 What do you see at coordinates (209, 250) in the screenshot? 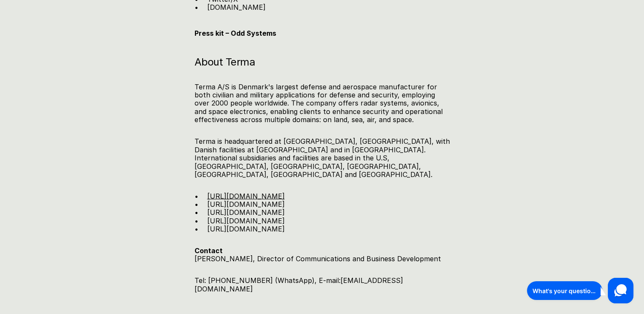
I see `strong: Contact` at bounding box center [209, 250].